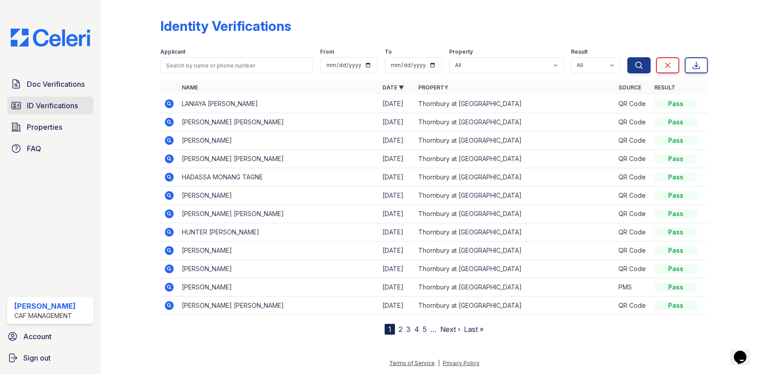  What do you see at coordinates (412, 363) in the screenshot?
I see `a: Terms of Service` at bounding box center [412, 363].